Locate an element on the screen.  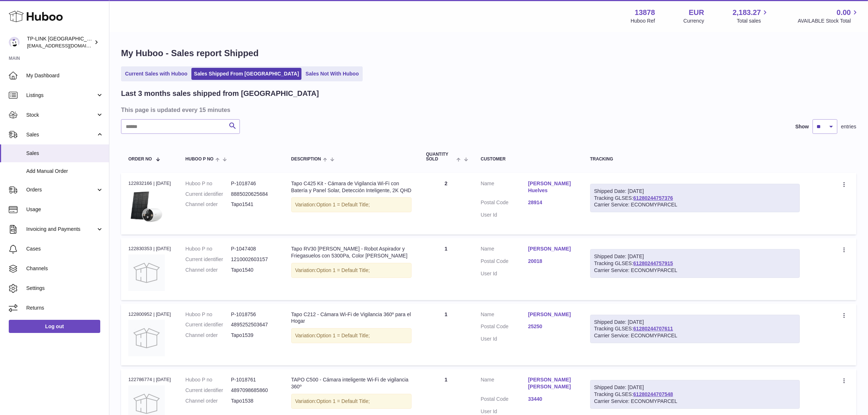
a: 61280244757376 is located at coordinates (653, 198).